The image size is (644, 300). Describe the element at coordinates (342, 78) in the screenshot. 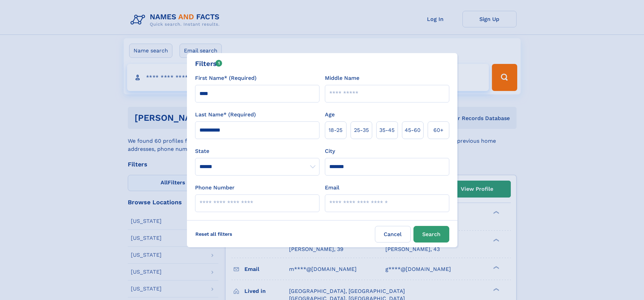

I see `label: Middle Name` at that location.